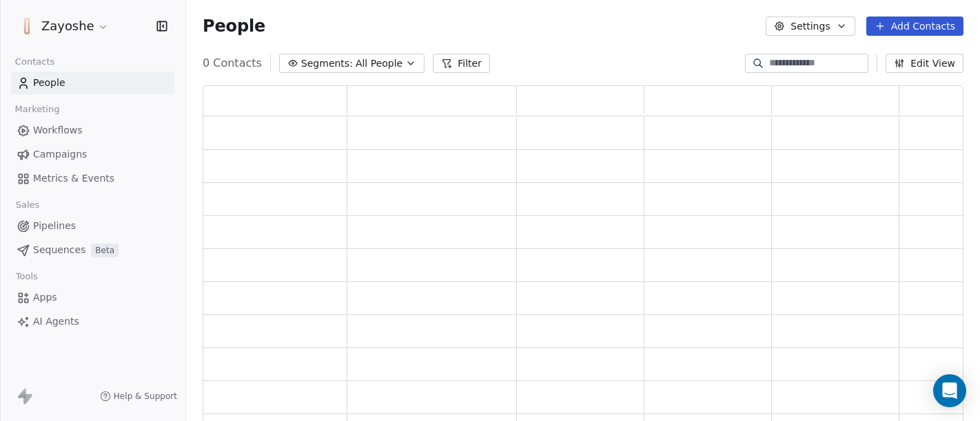 Image resolution: width=980 pixels, height=421 pixels. What do you see at coordinates (45, 298) in the screenshot?
I see `span: Apps` at bounding box center [45, 298].